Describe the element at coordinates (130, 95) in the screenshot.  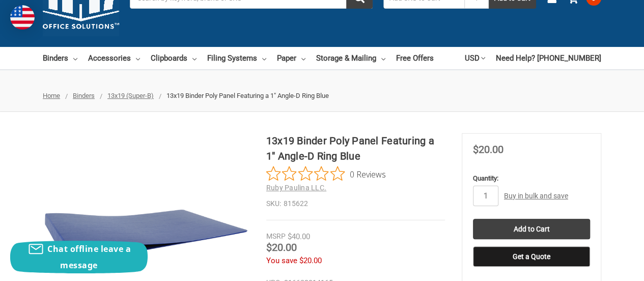
I see `a: 13x19 (Super-B)` at that location.